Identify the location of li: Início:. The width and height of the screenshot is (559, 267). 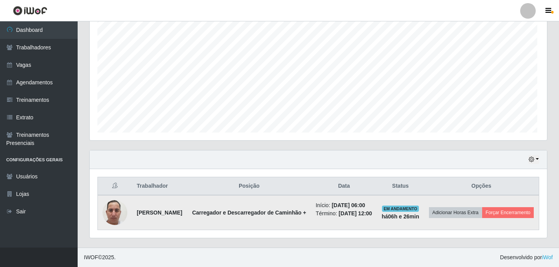
(344, 205).